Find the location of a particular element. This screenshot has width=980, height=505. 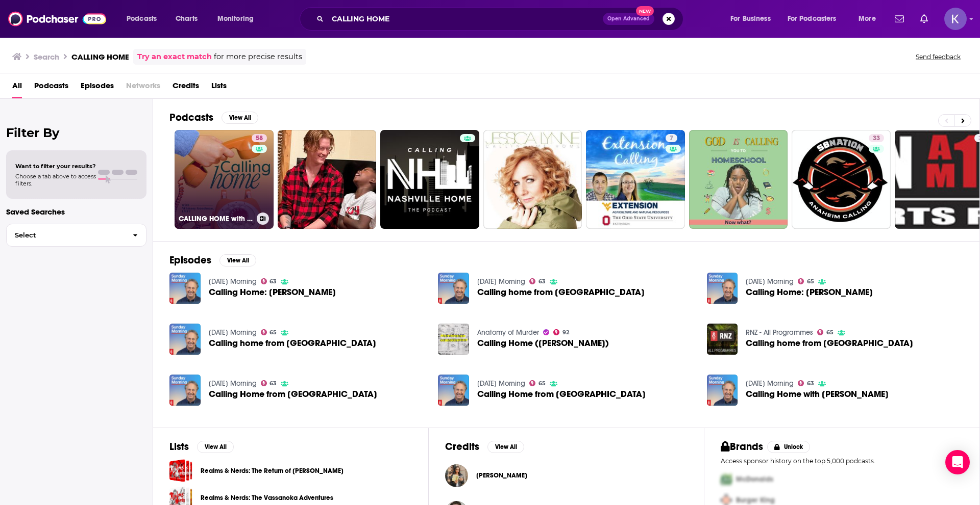

a: EpisodesView All is located at coordinates (213, 260).